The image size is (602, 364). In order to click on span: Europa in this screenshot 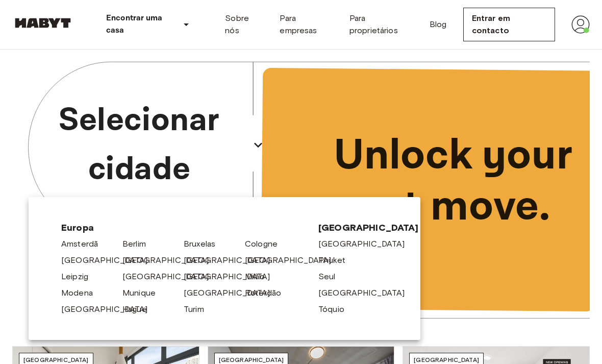, I will do `click(182, 228)`.